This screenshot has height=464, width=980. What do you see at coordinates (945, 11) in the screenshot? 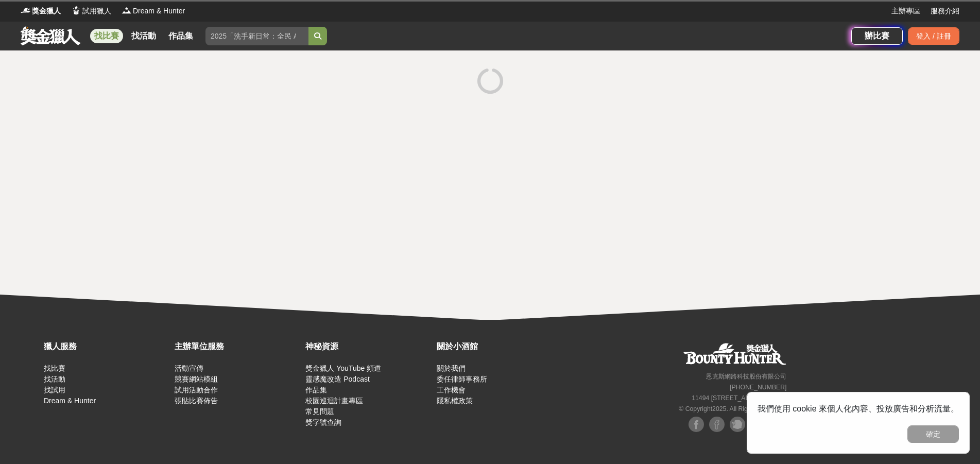
I see `a: 服務介紹` at bounding box center [945, 11].